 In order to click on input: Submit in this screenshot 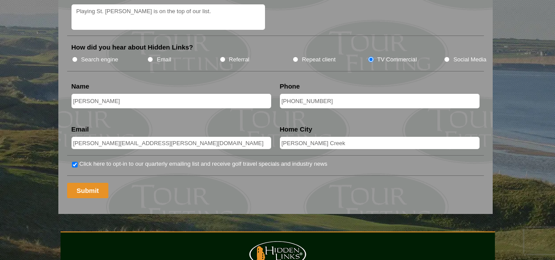, I will do `click(88, 190)`.